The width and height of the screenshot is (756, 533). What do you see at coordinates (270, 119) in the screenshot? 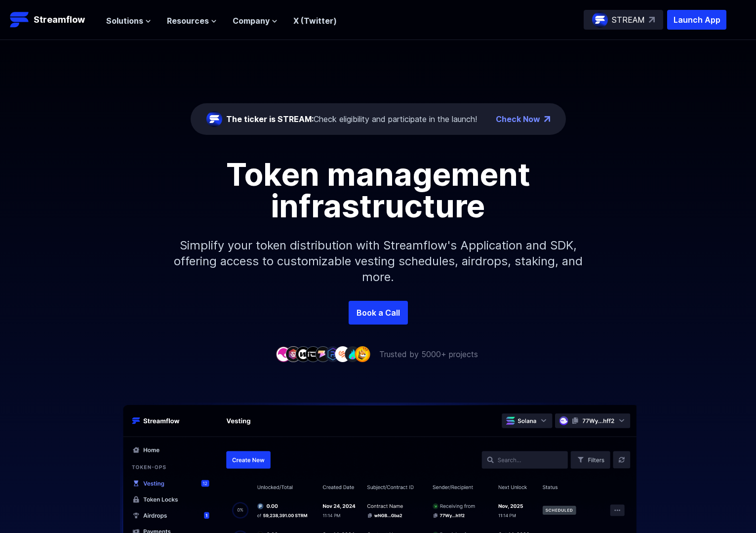
I see `span: The ticker is STREAM:` at bounding box center [270, 119].